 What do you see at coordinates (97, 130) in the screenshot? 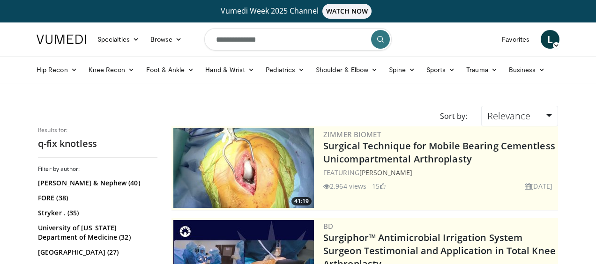
I see `p: Results for:` at bounding box center [97, 130].